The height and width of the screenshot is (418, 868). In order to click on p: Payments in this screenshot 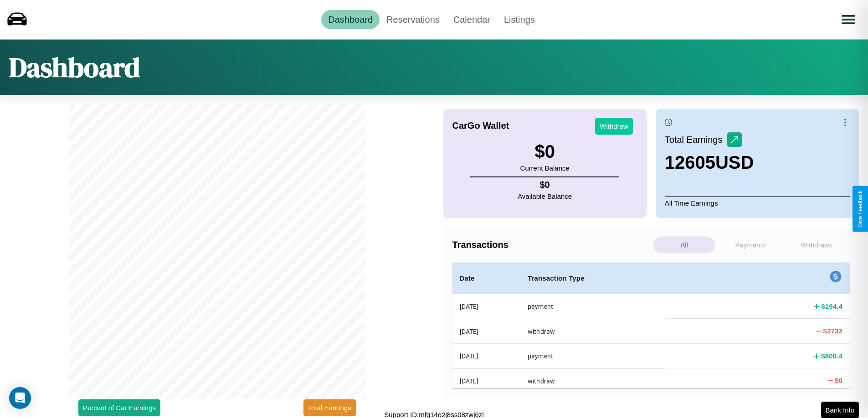, I will do `click(749, 245)`.